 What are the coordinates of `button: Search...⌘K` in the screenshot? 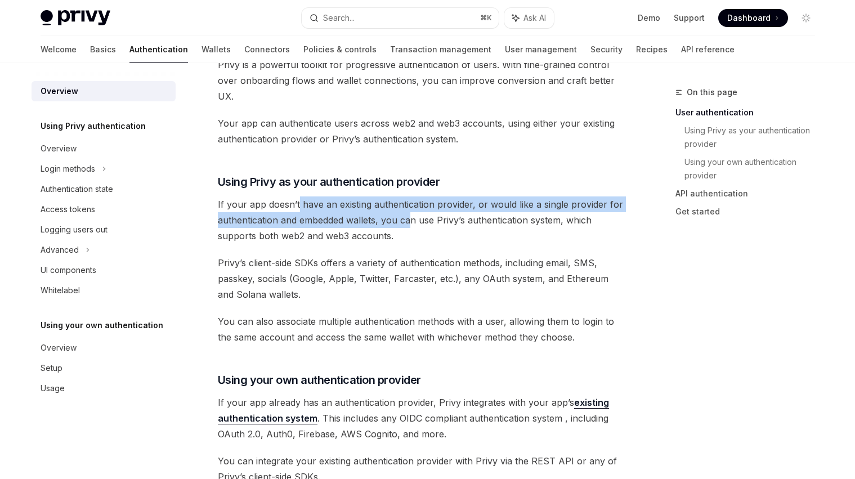 It's located at (400, 18).